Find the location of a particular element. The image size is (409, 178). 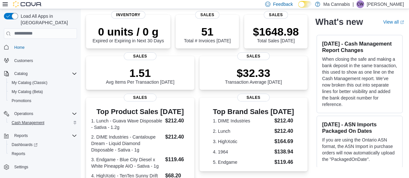

dt: 1. DIME Industries is located at coordinates (242, 121).